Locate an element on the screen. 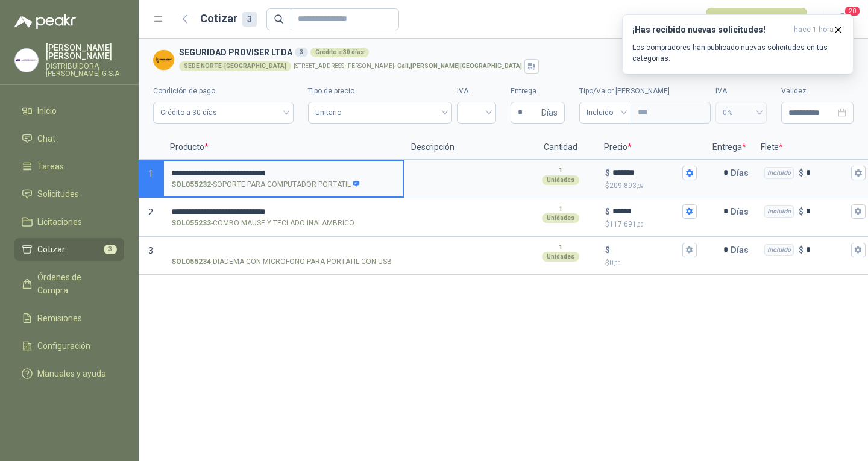 This screenshot has width=868, height=461. img: Logo peakr is located at coordinates (45, 21).